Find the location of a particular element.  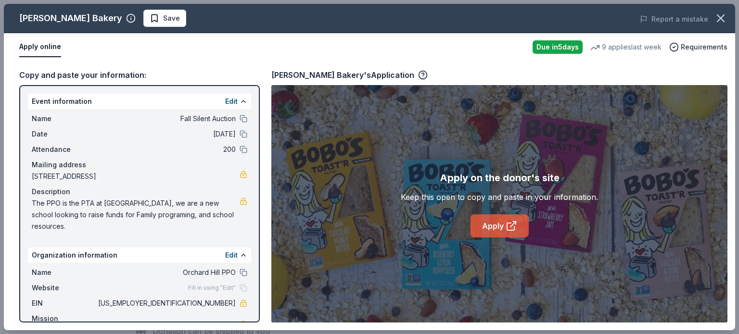

div: Organization information is located at coordinates (140, 255).